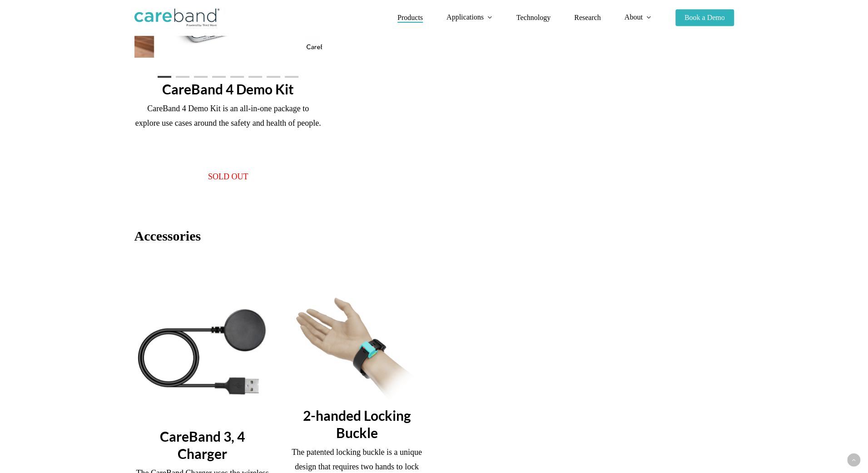 The width and height of the screenshot is (868, 473). What do you see at coordinates (228, 121) in the screenshot?
I see `p: CareBand 4 Demo Kit is an all-in-one package to explore use cases around the safety and health of...` at bounding box center [228, 121].